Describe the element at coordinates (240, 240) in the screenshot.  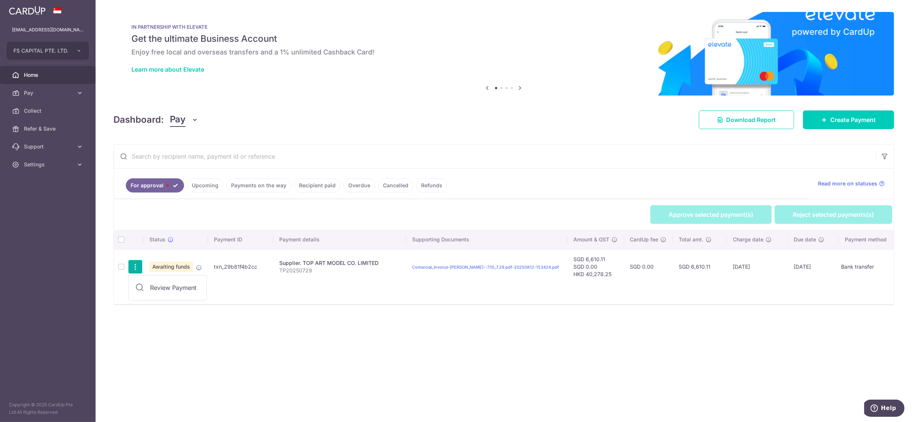
I see `th: Payment ID` at that location.